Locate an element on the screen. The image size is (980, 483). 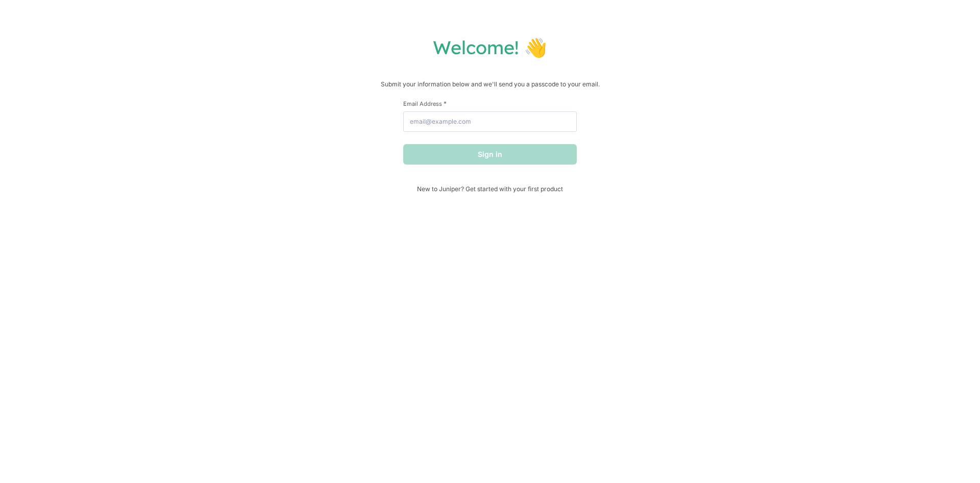
h1: Welcome! 👋 is located at coordinates (490, 47).